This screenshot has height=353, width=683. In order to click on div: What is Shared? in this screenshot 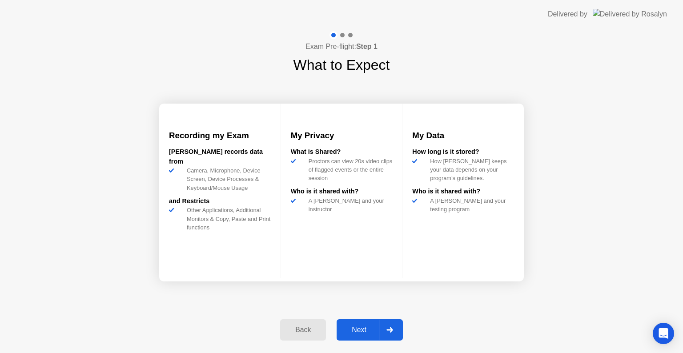, I will do `click(342, 152)`.